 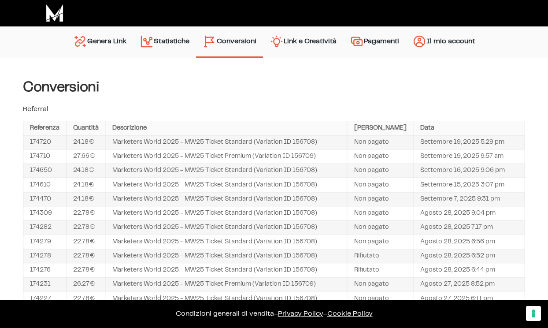 What do you see at coordinates (274, 109) in the screenshot?
I see `p: Referral` at bounding box center [274, 109].